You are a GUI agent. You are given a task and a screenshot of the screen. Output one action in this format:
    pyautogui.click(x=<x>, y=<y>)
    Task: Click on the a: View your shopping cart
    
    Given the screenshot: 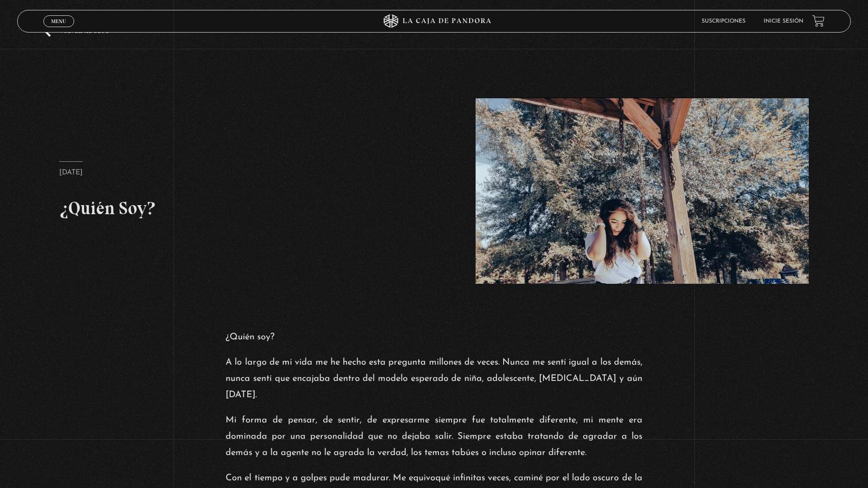 What is the action you would take?
    pyautogui.click(x=819, y=21)
    